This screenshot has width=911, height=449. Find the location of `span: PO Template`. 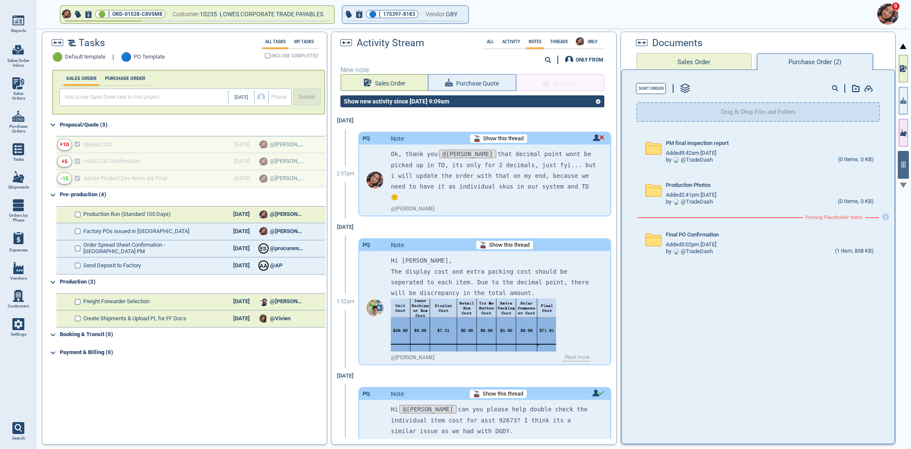

span: PO Template is located at coordinates (149, 57).